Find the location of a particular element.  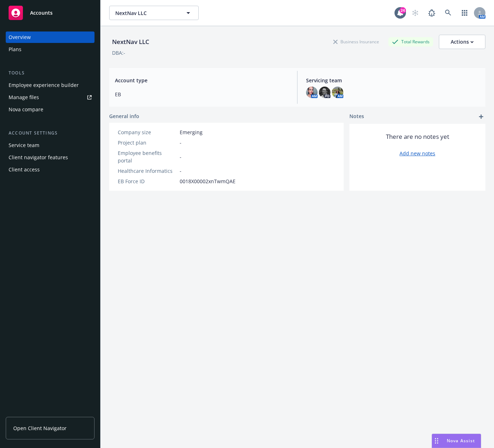

a: Start snowing is located at coordinates (415, 13).